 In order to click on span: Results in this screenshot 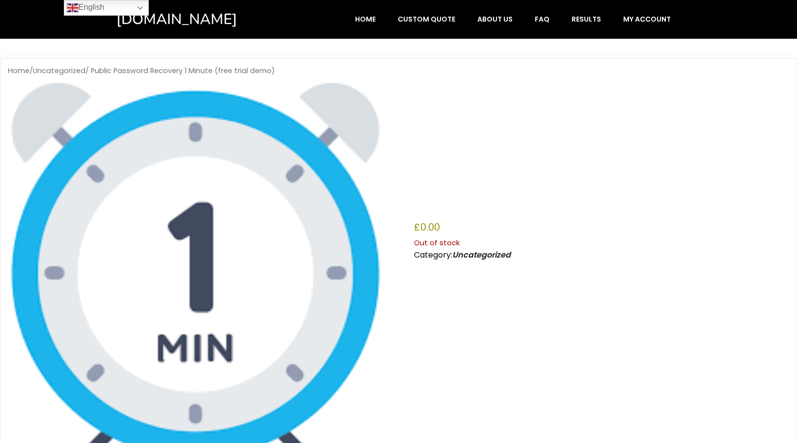, I will do `click(586, 19)`.